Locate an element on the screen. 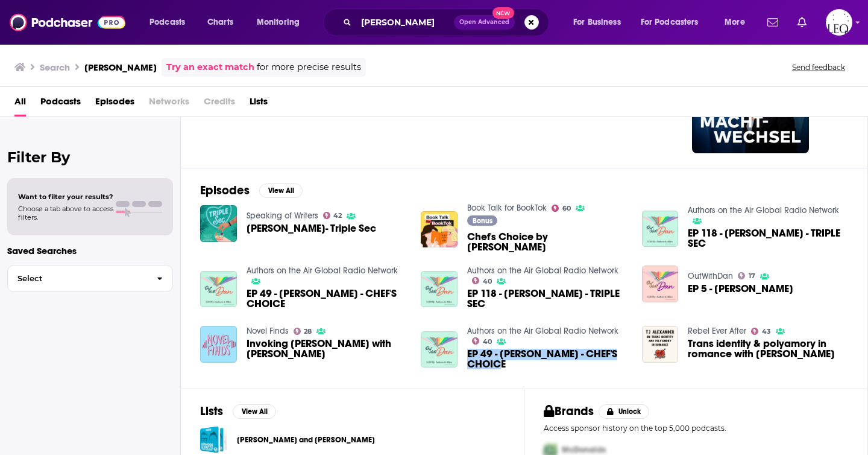 The height and width of the screenshot is (455, 868). a: Book Talk for BookTok is located at coordinates (507, 207).